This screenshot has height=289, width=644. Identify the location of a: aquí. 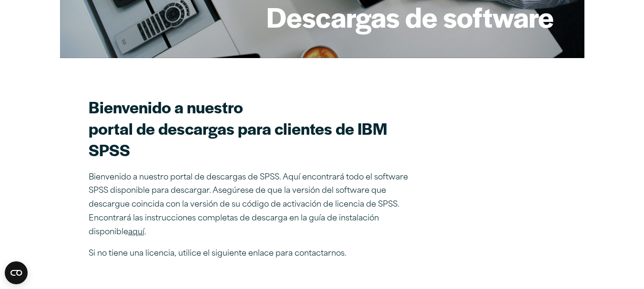
(136, 233).